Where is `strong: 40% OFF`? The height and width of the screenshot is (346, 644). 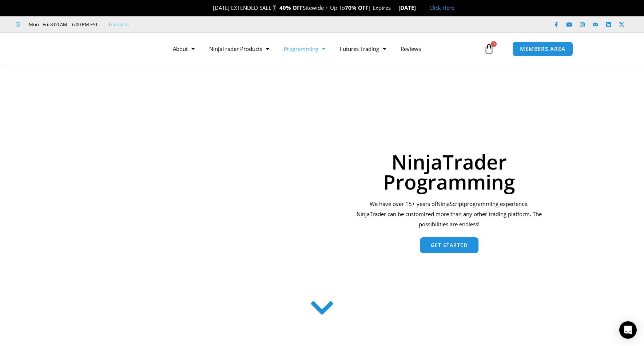
strong: 40% OFF is located at coordinates (291, 7).